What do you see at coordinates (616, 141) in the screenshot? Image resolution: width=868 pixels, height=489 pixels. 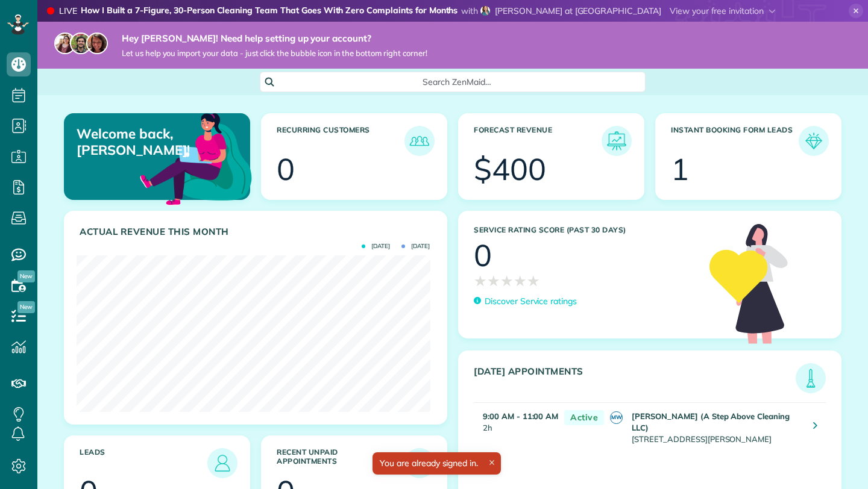 I see `img: icon_forecast_revenue-8c13a41c7ed35a8dcfafea3cbb826a0462acb37728057bba2d056411b612bbbe.png` at bounding box center [616, 141].